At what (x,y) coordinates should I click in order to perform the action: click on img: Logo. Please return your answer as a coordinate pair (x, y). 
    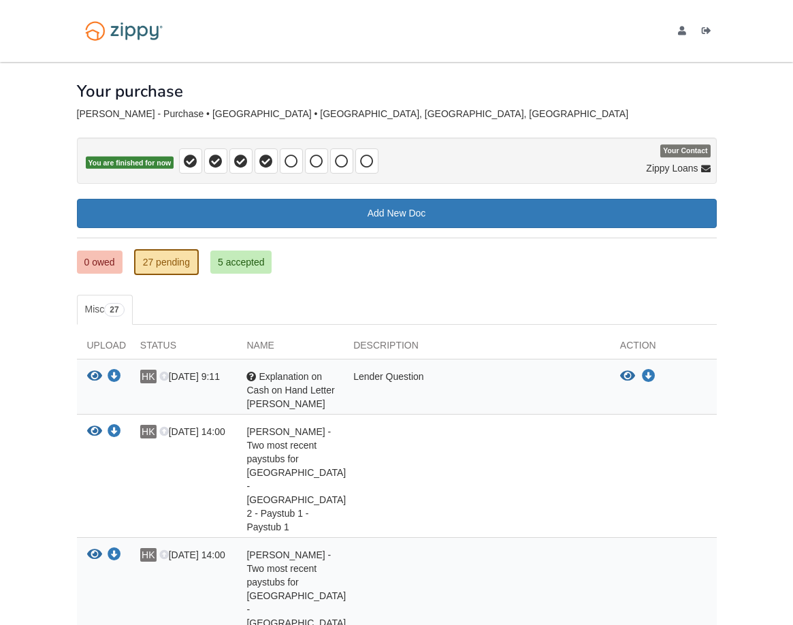
    Looking at the image, I should click on (124, 31).